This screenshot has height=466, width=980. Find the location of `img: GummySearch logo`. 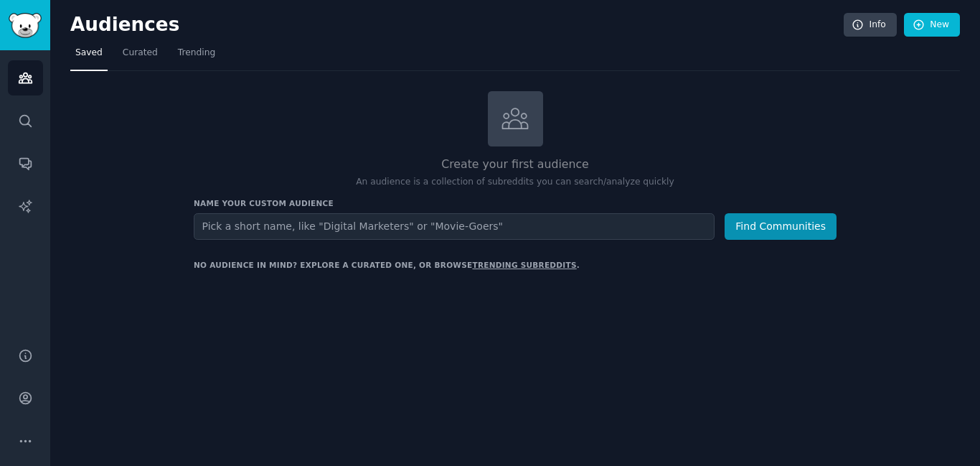

img: GummySearch logo is located at coordinates (25, 25).